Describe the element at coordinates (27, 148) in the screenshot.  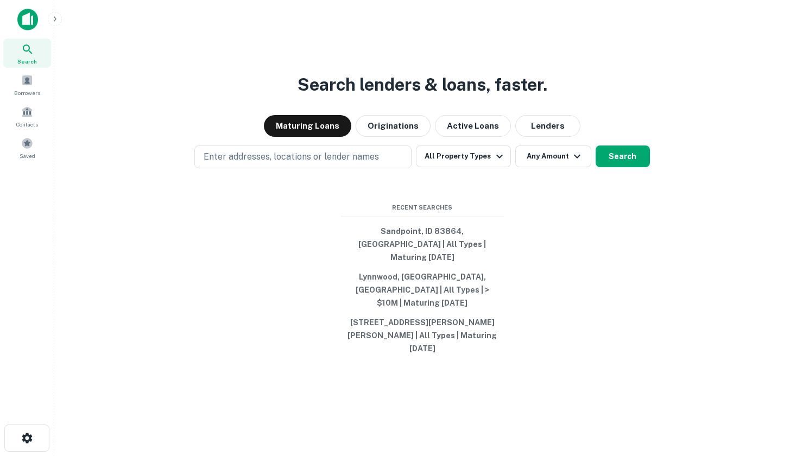
I see `div: Saved` at that location.